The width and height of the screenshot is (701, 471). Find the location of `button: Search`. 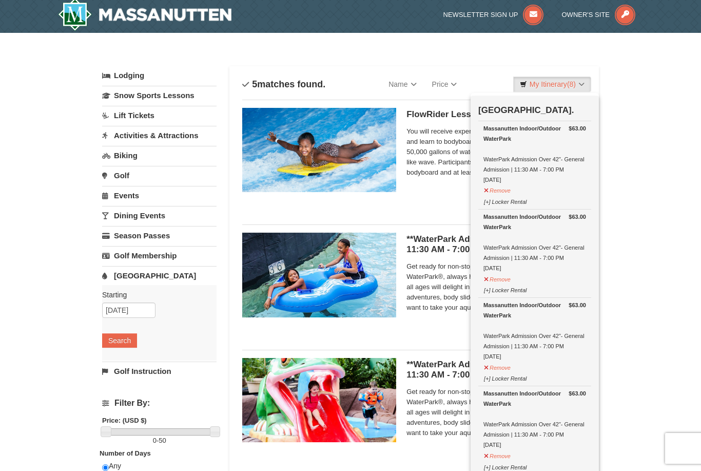

button: Search is located at coordinates (120, 340).